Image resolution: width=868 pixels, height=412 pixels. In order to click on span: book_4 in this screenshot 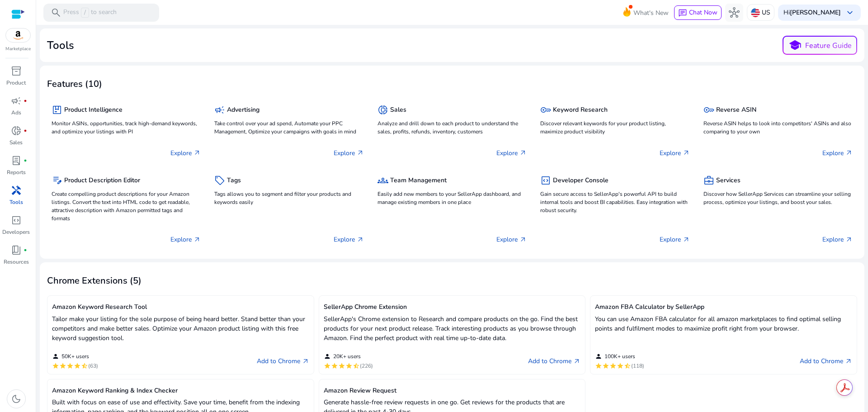, I will do `click(16, 250)`.